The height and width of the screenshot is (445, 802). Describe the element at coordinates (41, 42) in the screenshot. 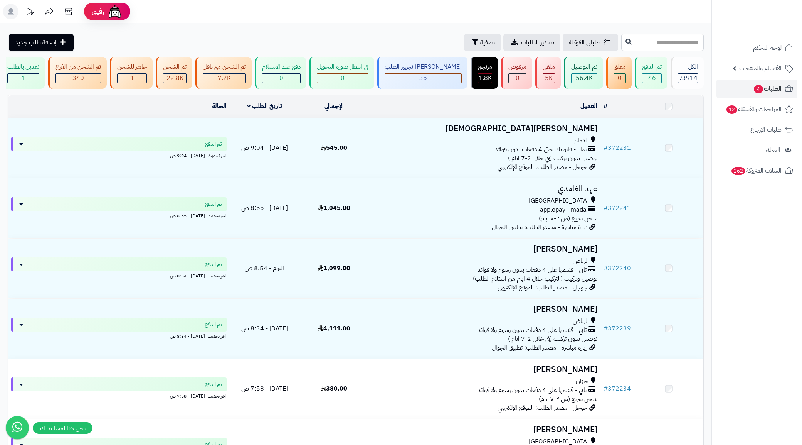

I see `a: إضافة طلب جديد` at that location.